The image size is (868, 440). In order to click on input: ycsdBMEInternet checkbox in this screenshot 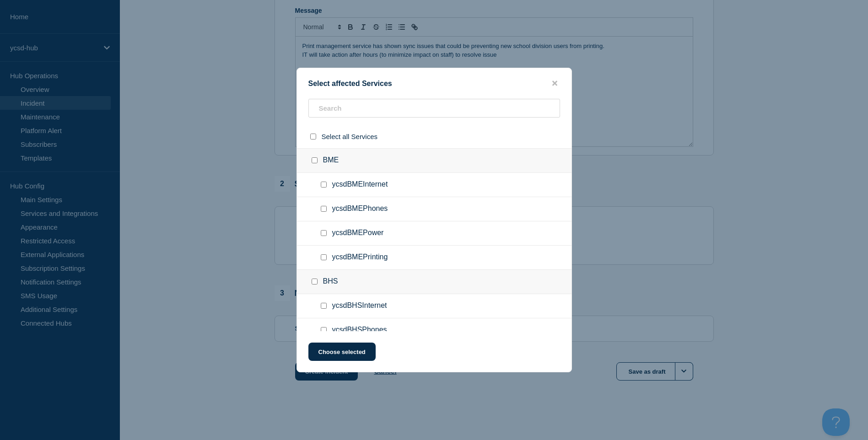, I will do `click(324, 185)`.